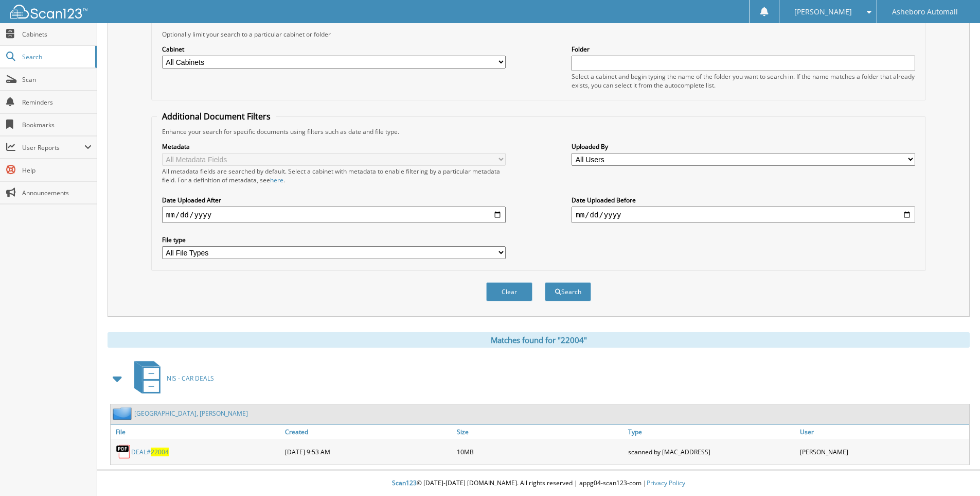  I want to click on span: Help, so click(56, 170).